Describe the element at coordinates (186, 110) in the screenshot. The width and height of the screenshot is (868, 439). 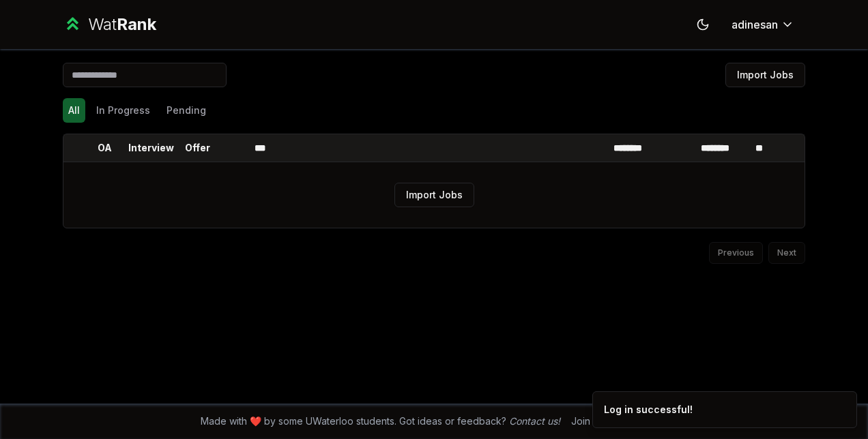
I see `button: Pending` at that location.